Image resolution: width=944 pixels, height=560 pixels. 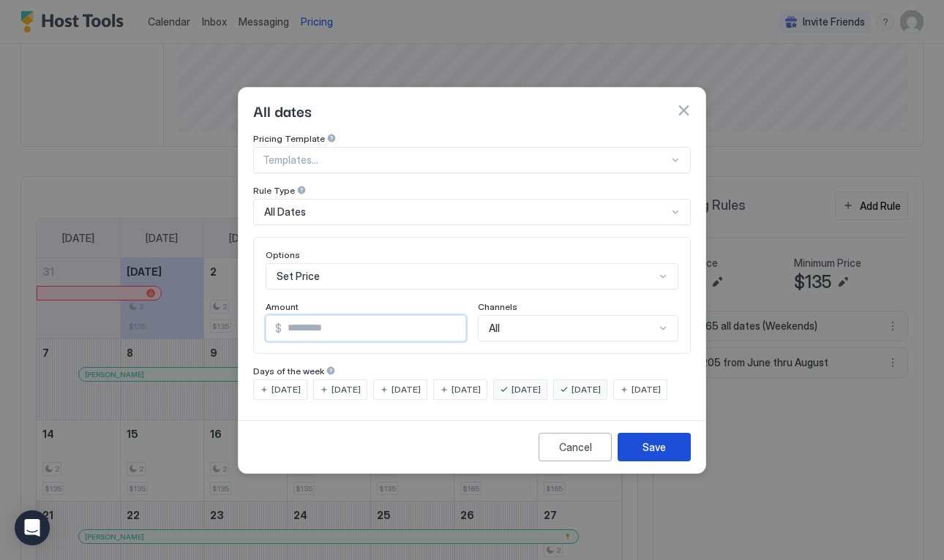 What do you see at coordinates (654, 446) in the screenshot?
I see `button: Save` at bounding box center [654, 446].